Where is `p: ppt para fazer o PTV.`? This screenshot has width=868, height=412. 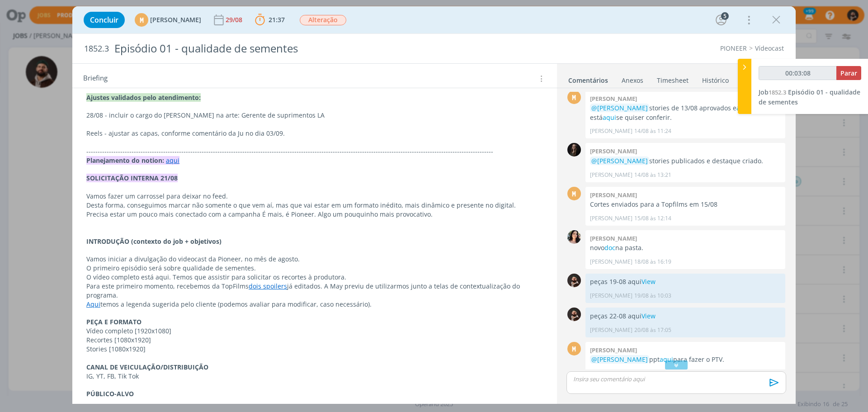
p: ppt para fazer o PTV. is located at coordinates (685, 359).